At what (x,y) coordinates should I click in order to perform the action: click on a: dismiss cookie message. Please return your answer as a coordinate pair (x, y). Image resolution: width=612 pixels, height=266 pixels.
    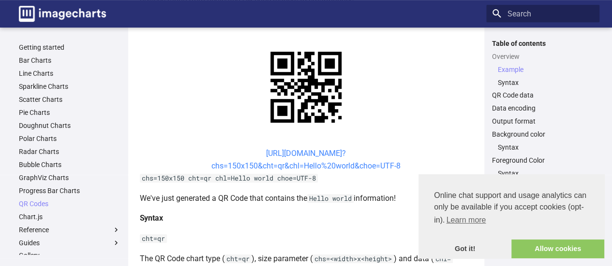
    Looking at the image, I should click on (465, 250).